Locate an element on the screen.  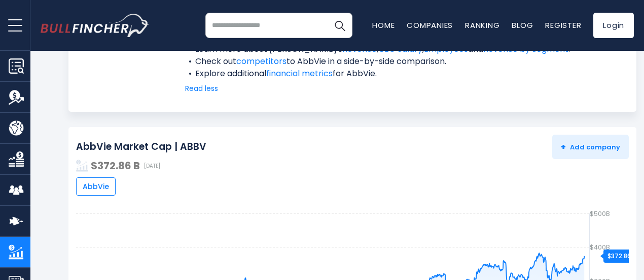
a: financial metrics is located at coordinates (299, 73).